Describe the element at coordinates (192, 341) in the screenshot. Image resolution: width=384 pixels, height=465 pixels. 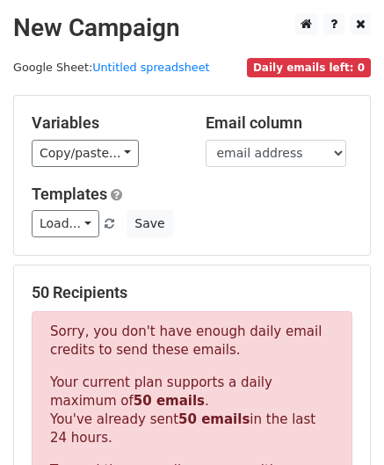
I see `p: Sorry, you don't have enough daily email credits to send these emails.` at that location.